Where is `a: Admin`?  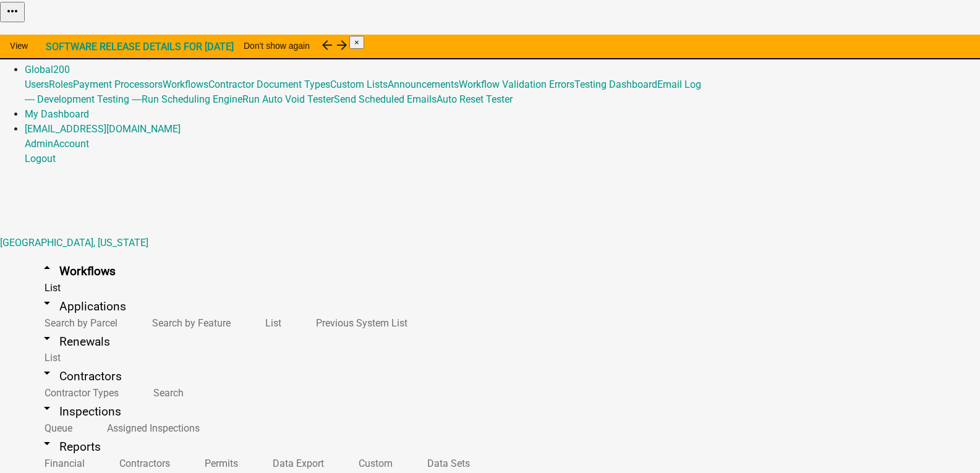
a: Admin is located at coordinates (39, 144).